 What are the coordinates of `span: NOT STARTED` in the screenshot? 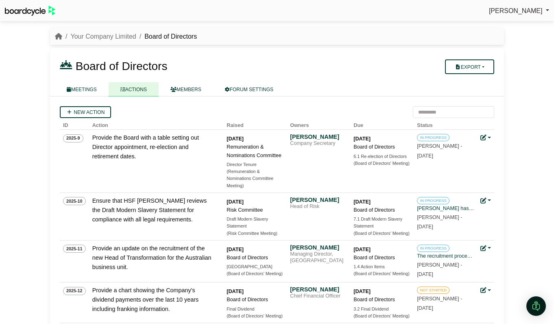 It's located at (433, 290).